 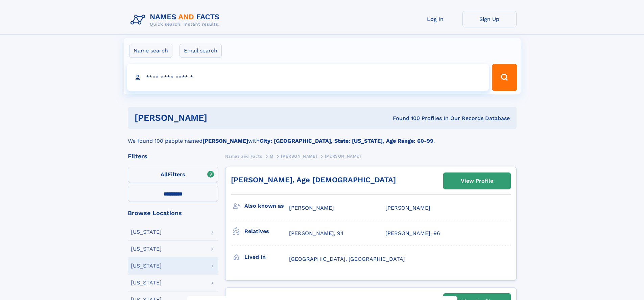 What do you see at coordinates (477, 181) in the screenshot?
I see `a: View Profile` at bounding box center [477, 181].